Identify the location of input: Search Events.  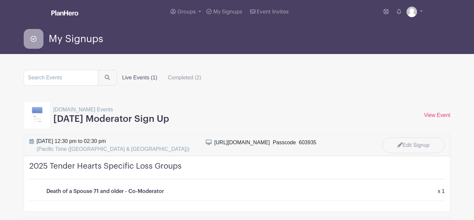
(61, 78).